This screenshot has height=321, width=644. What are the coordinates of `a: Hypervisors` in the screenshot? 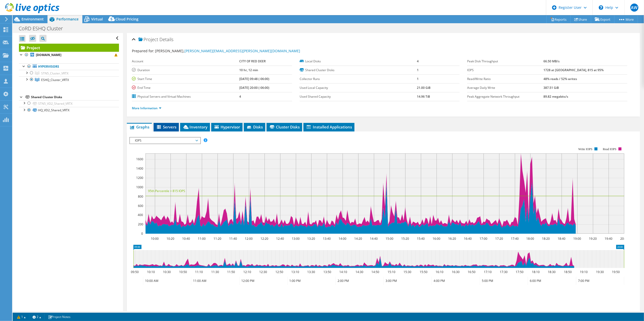 It's located at (69, 66).